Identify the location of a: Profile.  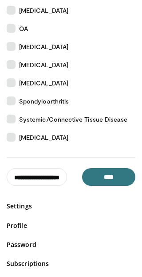
(71, 225).